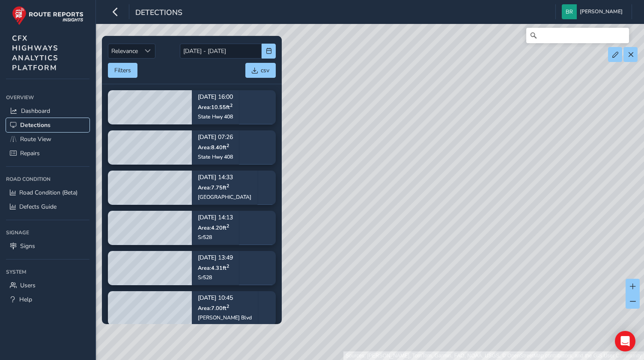 The image size is (644, 360). I want to click on span: Area: 7.00 ft, so click(213, 308).